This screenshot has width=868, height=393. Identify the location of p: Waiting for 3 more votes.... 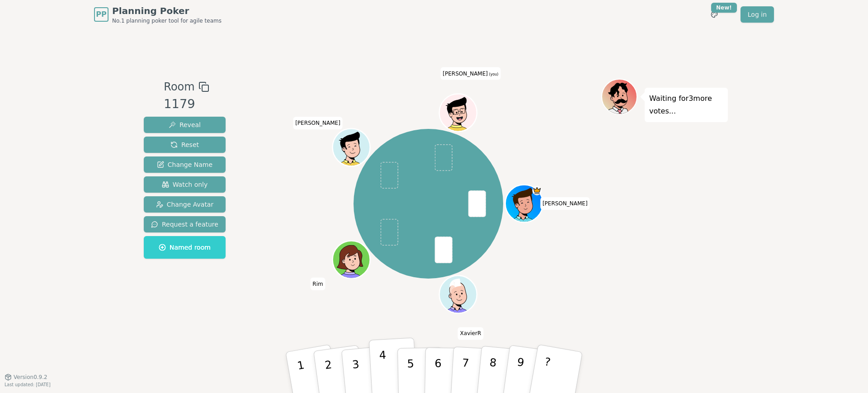
(687, 105).